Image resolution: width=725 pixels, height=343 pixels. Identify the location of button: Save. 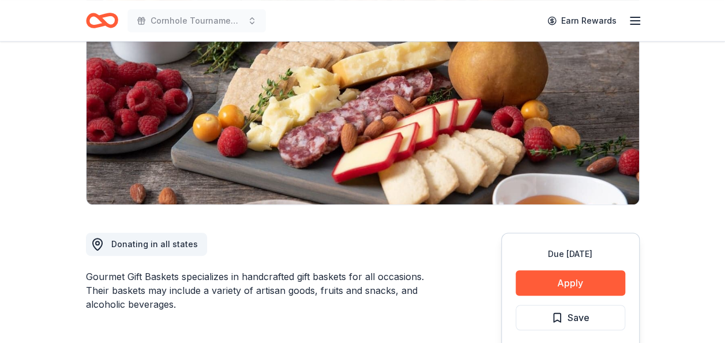
(570, 317).